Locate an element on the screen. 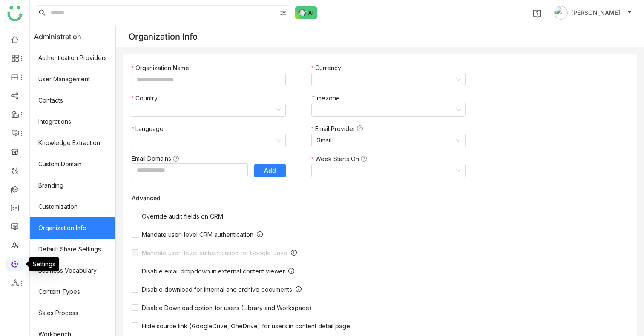 The height and width of the screenshot is (336, 644). nz-select-item: Gmail is located at coordinates (388, 141).